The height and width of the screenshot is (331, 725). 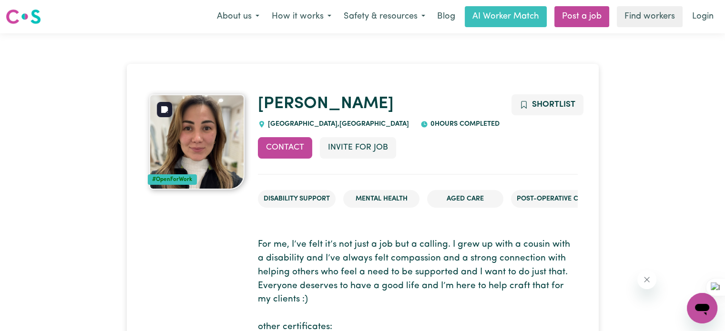 I want to click on button: Safety & resources, so click(x=384, y=17).